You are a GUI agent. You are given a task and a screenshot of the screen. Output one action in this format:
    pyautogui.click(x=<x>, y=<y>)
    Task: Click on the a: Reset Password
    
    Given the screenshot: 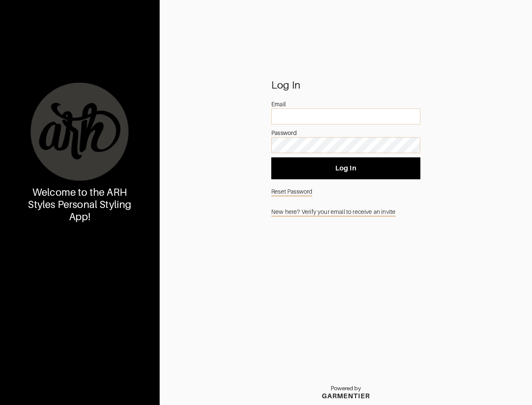 What is the action you would take?
    pyautogui.click(x=346, y=192)
    